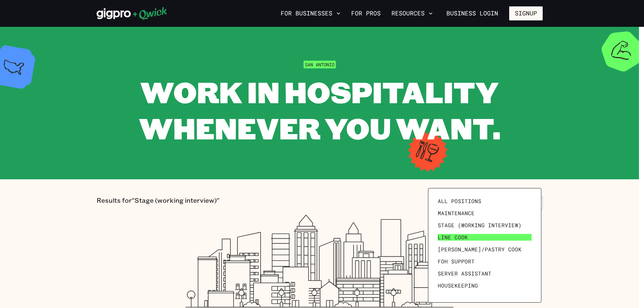 The width and height of the screenshot is (644, 308). Describe the element at coordinates (485, 246) in the screenshot. I see `ul: Filter by position` at that location.